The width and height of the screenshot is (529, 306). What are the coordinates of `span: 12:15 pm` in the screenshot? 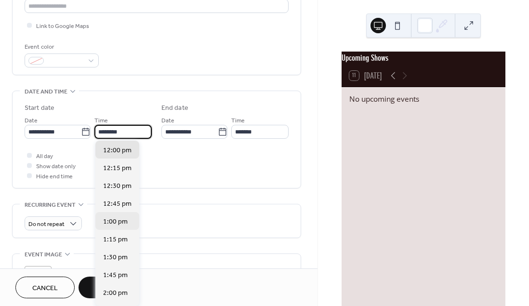 It's located at (117, 168).